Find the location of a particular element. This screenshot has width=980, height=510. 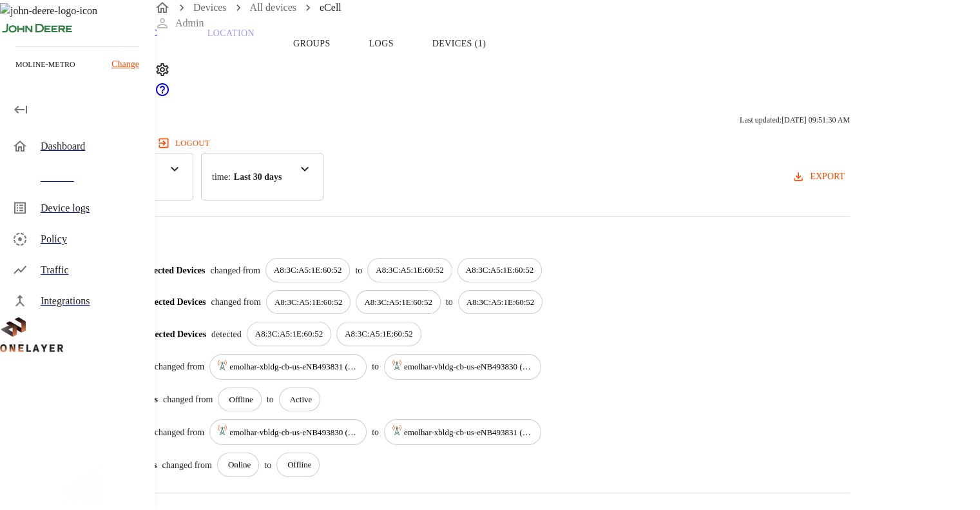

p: time : is located at coordinates (221, 176).